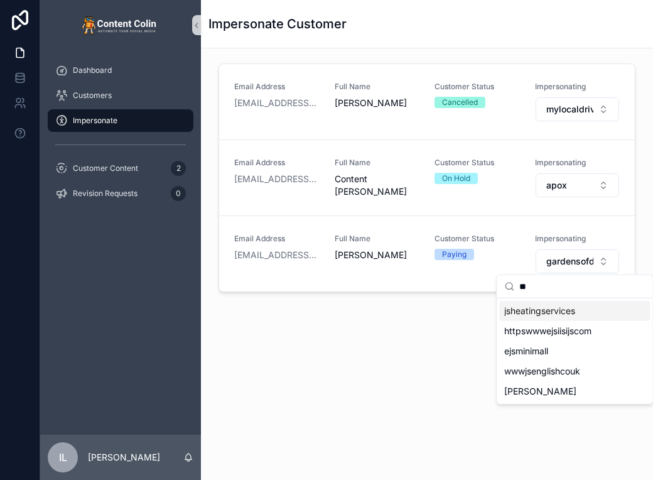 This screenshot has width=653, height=480. What do you see at coordinates (178, 194) in the screenshot?
I see `div: 0` at bounding box center [178, 194].